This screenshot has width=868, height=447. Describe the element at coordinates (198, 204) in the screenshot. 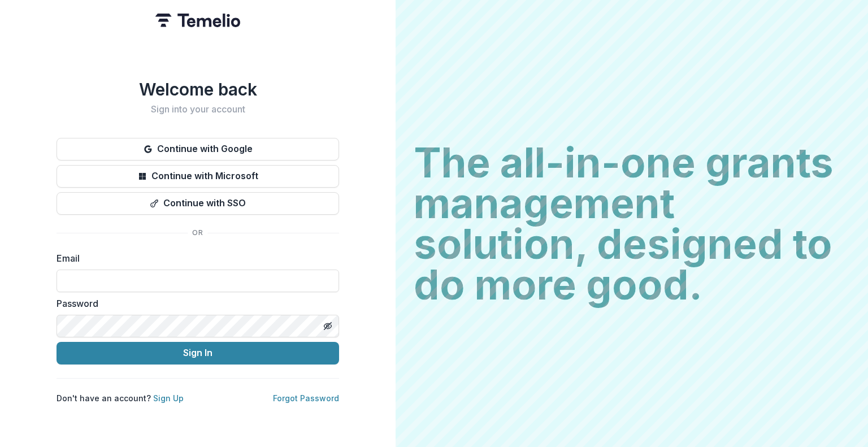

I see `button: Continue with SSO` at that location.